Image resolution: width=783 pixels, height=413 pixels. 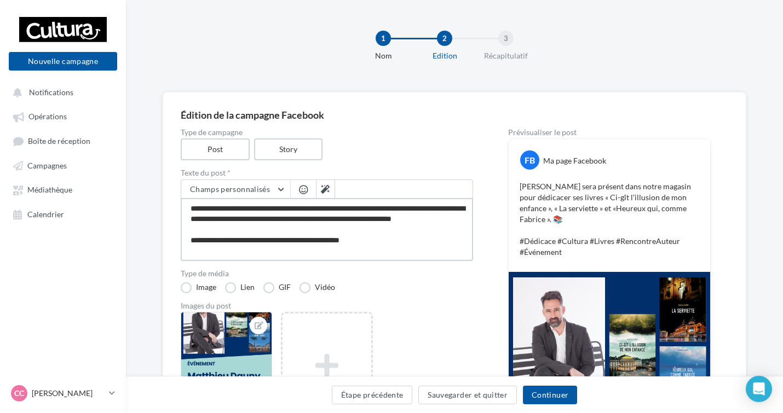 What do you see at coordinates (63, 189) in the screenshot?
I see `a: Médiathèque` at bounding box center [63, 189].